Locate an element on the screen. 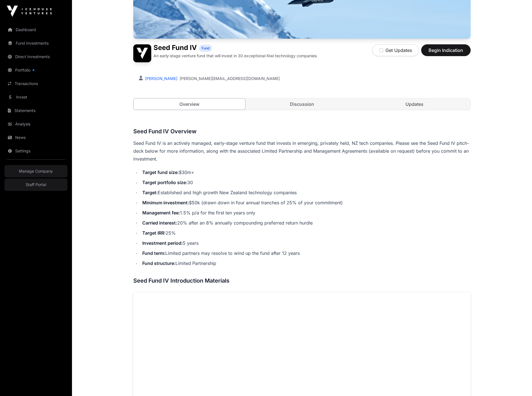 Image resolution: width=532 pixels, height=396 pixels. a: Settings is located at coordinates (36, 151).